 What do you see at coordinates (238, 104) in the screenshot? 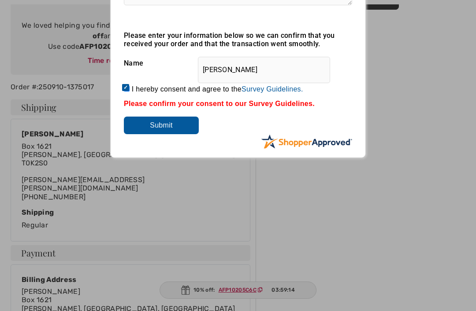
I see `div: Please confirm your consent to our Survey Guidelines.` at bounding box center [238, 104].